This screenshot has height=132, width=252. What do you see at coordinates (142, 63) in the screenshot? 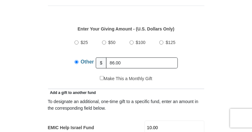
I see `input: Other Amount` at bounding box center [142, 63].